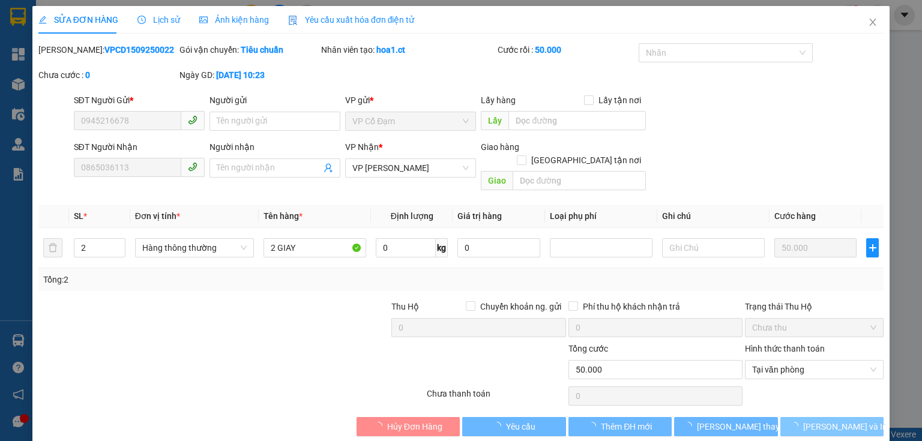  Describe the element at coordinates (79, 216) in the screenshot. I see `span: SL` at that location.